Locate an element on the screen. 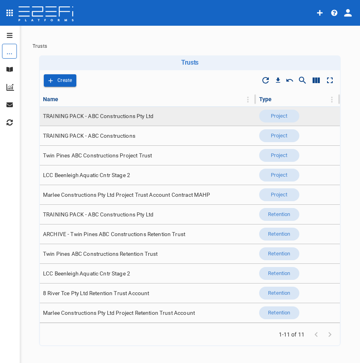 Image resolution: width=360 pixels, height=363 pixels. div: Type is located at coordinates (266, 99).